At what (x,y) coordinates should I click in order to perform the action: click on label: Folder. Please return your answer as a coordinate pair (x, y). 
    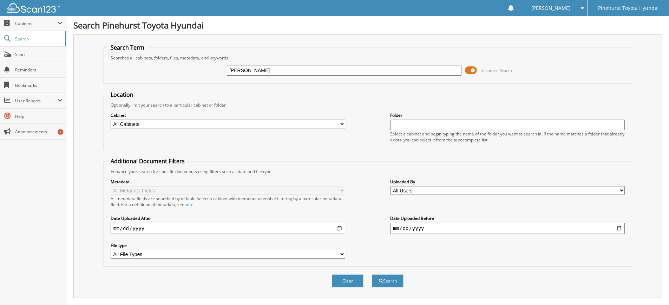
    Looking at the image, I should click on (508, 115).